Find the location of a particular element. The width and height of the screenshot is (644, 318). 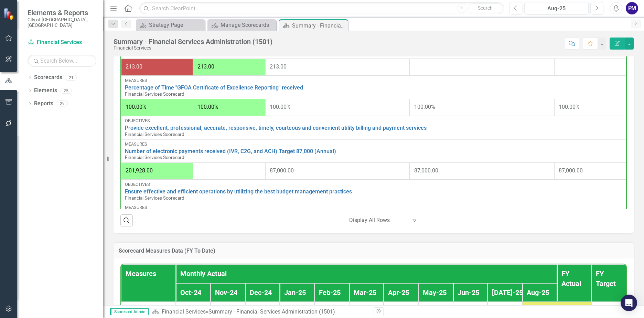

div: Strategy Page is located at coordinates (176, 25).